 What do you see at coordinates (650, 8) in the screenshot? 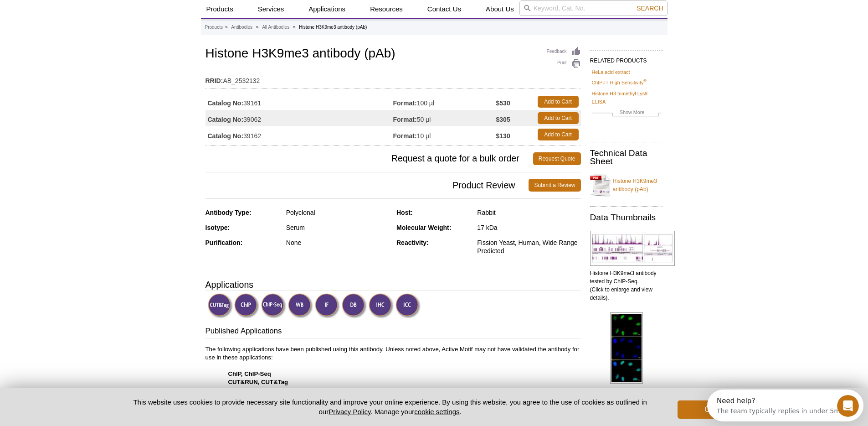
I see `button: Search` at bounding box center [650, 8].